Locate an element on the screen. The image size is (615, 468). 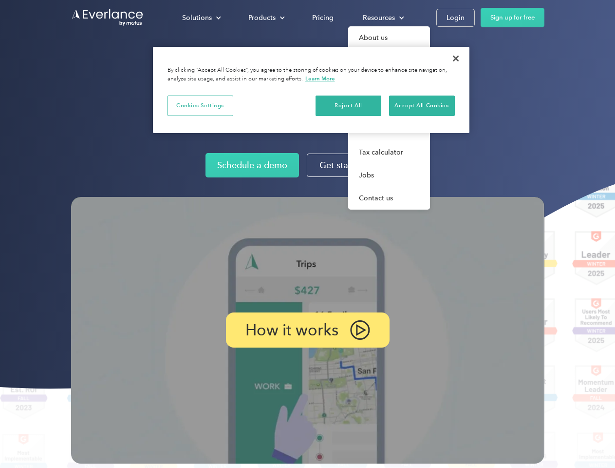
div: Privacy is located at coordinates (311, 90).